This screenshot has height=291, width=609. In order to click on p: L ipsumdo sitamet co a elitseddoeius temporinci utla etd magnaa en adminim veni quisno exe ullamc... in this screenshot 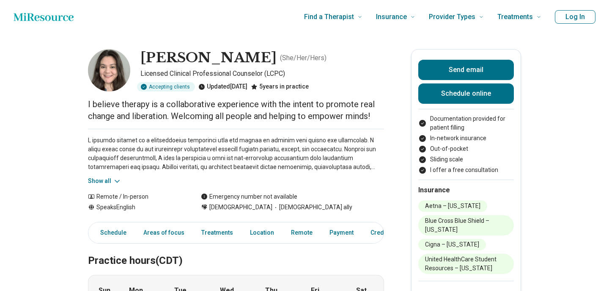, I will do `click(236, 154)`.